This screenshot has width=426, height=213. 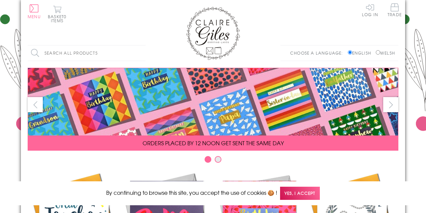 What do you see at coordinates (35, 104) in the screenshot?
I see `button: prev` at bounding box center [35, 104].